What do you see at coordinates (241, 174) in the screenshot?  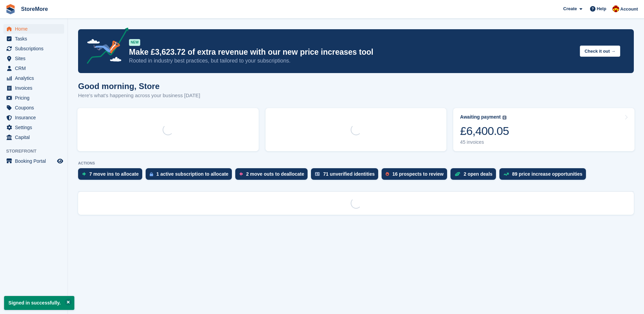 I see `img: move_outs_to_deallocate_icon-f764333ba52eb49d3ac5e1228854f67142a1ed5810a6f6cc68b1a99e826820c5.svg` at bounding box center [241, 174].